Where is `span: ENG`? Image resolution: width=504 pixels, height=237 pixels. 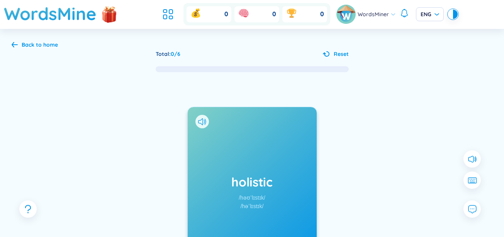
span: ENG is located at coordinates (430, 14).